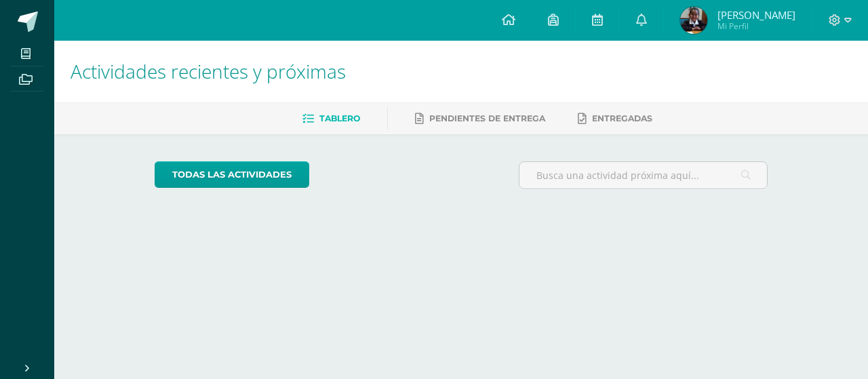  Describe the element at coordinates (232, 174) in the screenshot. I see `a: todas las Actividades` at that location.